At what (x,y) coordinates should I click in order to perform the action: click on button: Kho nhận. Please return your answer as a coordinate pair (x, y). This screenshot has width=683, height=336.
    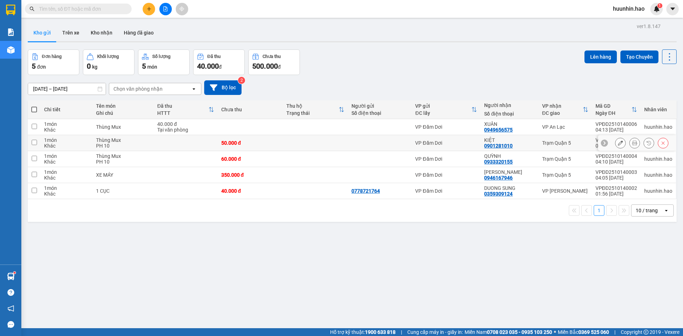
    Looking at the image, I should click on (101, 33).